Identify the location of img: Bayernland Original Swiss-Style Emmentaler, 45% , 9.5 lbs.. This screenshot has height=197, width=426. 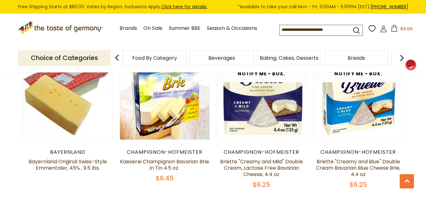
(68, 94).